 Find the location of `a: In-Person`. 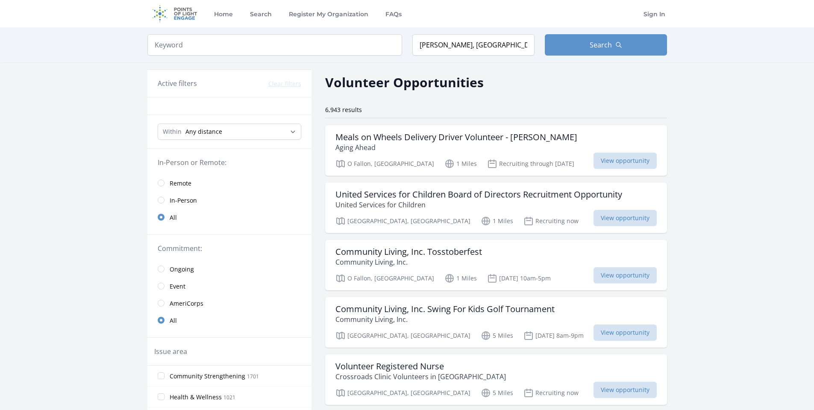

a: In-Person is located at coordinates (229, 200).